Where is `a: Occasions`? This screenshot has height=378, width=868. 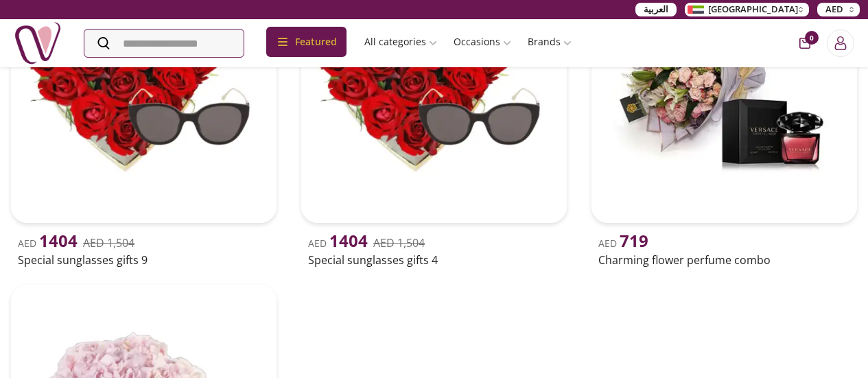 a: Occasions is located at coordinates (483, 42).